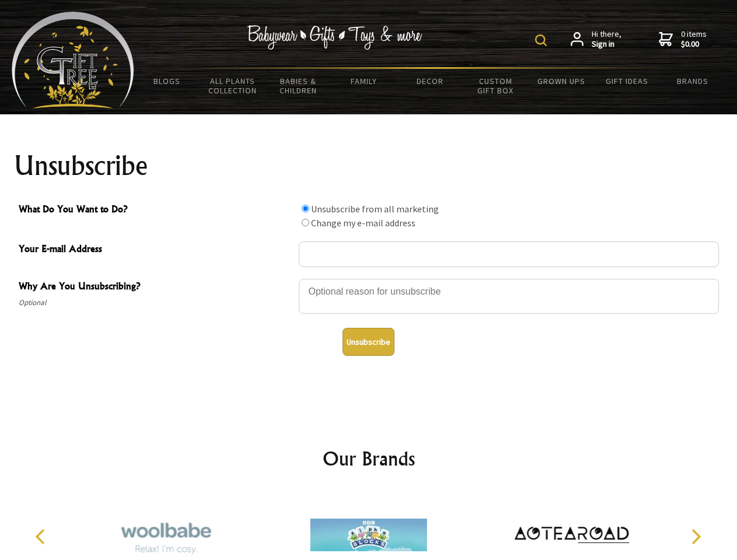  What do you see at coordinates (156, 250) in the screenshot?
I see `span: Your E-mail Address` at bounding box center [156, 250].